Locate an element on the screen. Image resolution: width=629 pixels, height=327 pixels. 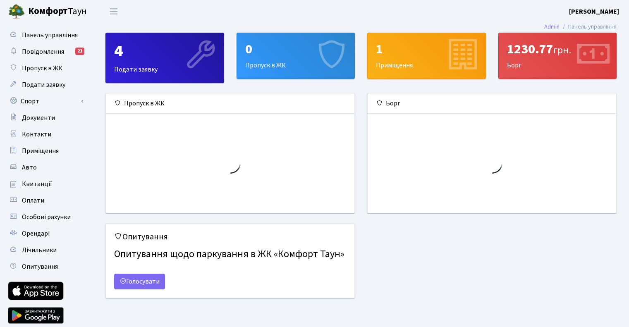
a: 0Пропуск в ЖК is located at coordinates (296, 56).